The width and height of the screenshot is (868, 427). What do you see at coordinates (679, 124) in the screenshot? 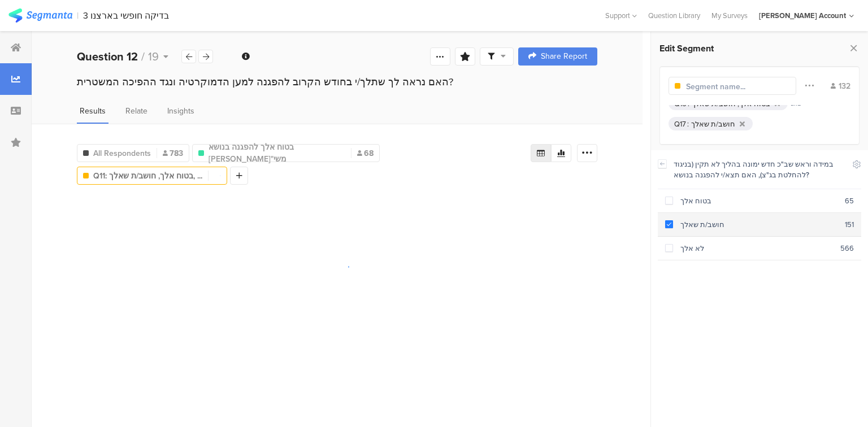
I see `div: Q17` at bounding box center [679, 124].